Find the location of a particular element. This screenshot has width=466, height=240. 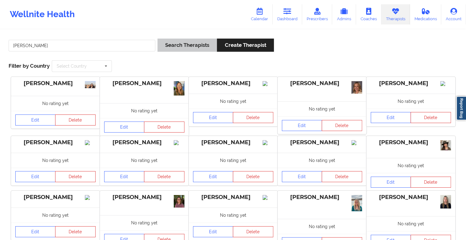

a: Report Bug is located at coordinates (461, 108).